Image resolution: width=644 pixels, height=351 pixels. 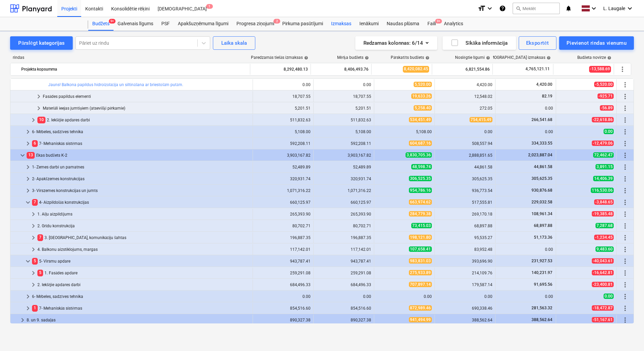 What do you see at coordinates (465, 226) in the screenshot?
I see `div: 68,897.88` at bounding box center [465, 226].